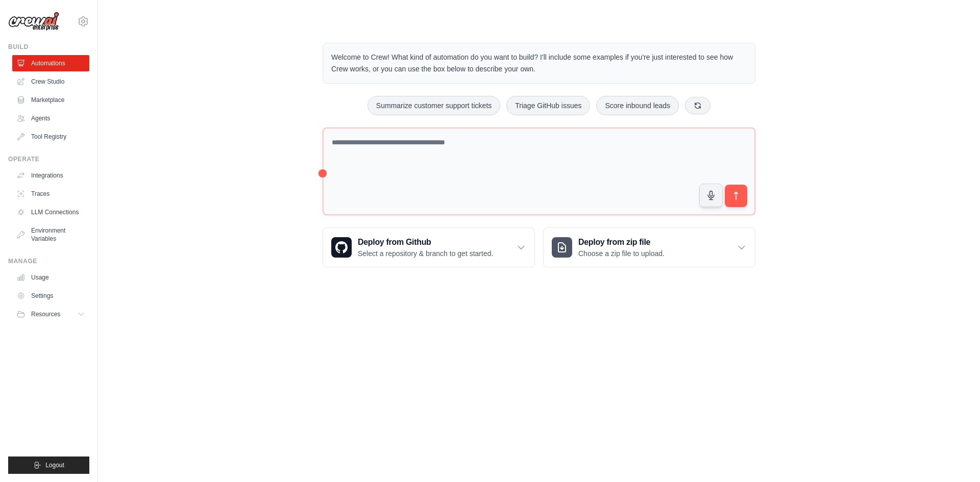 This screenshot has width=980, height=482. Describe the element at coordinates (50, 235) in the screenshot. I see `a: Environment Variables` at that location.